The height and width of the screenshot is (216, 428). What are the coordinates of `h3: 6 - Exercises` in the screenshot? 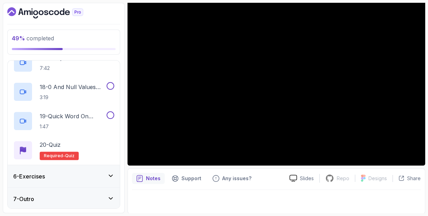 It's located at (29, 177).